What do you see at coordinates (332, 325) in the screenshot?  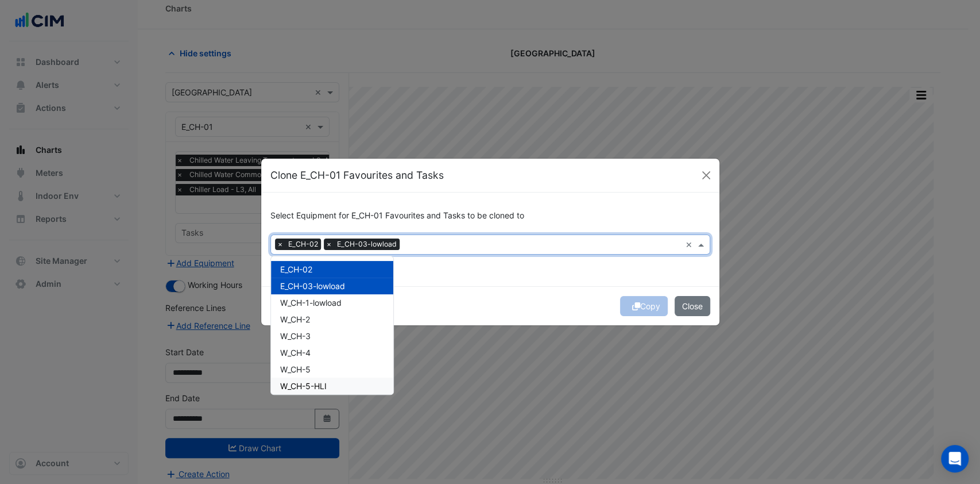 I see `div: Options List` at bounding box center [332, 325].